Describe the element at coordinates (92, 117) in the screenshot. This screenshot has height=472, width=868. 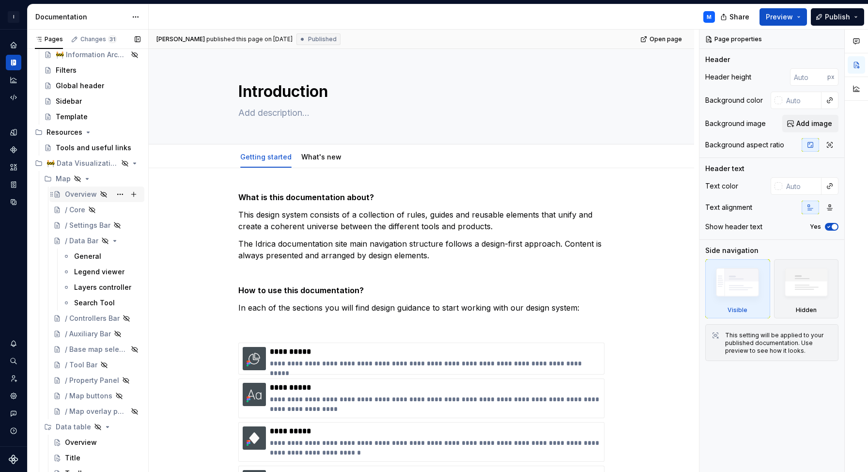
I see `a: Template` at that location.